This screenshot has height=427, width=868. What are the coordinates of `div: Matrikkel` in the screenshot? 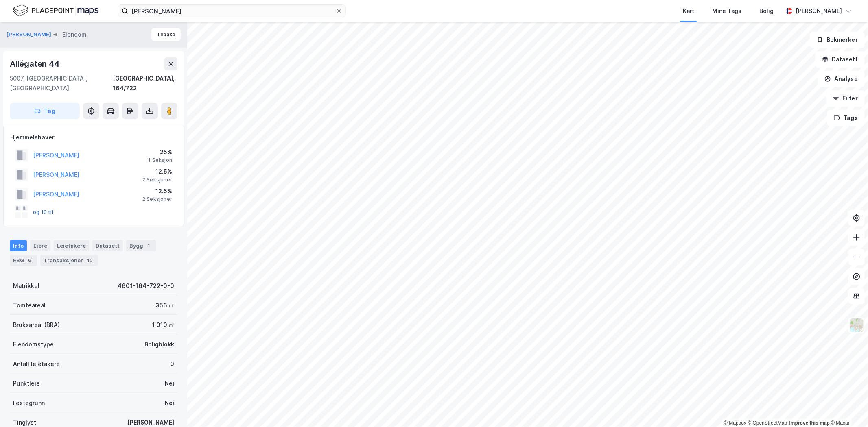 It's located at (26, 286).